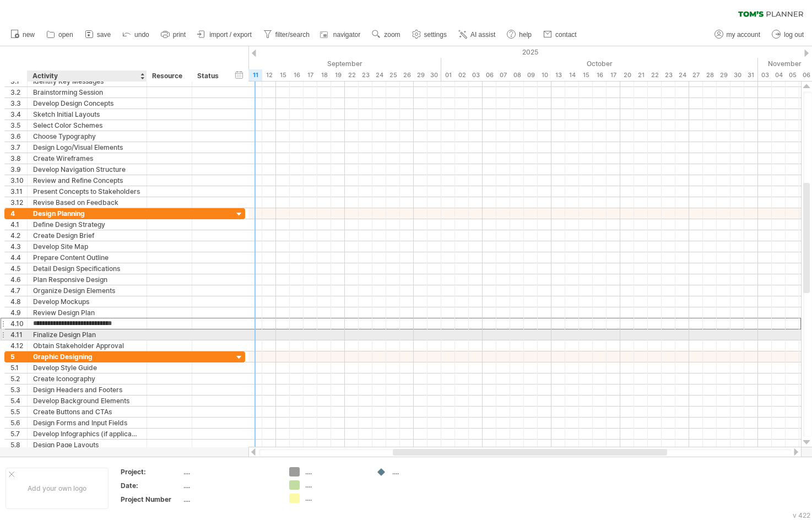 Image resolution: width=812 pixels, height=520 pixels. Describe the element at coordinates (723, 75) in the screenshot. I see `div: Wednesday, 29 October 2025` at that location.